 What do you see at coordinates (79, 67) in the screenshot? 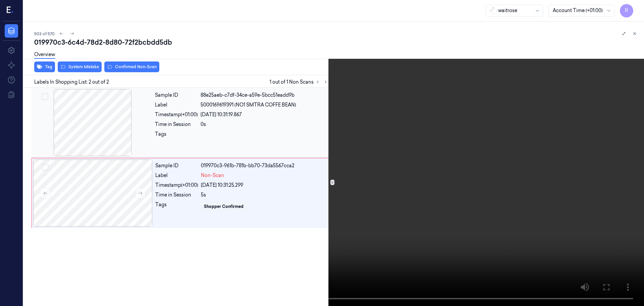
I see `button: System Mistake` at bounding box center [79, 67].